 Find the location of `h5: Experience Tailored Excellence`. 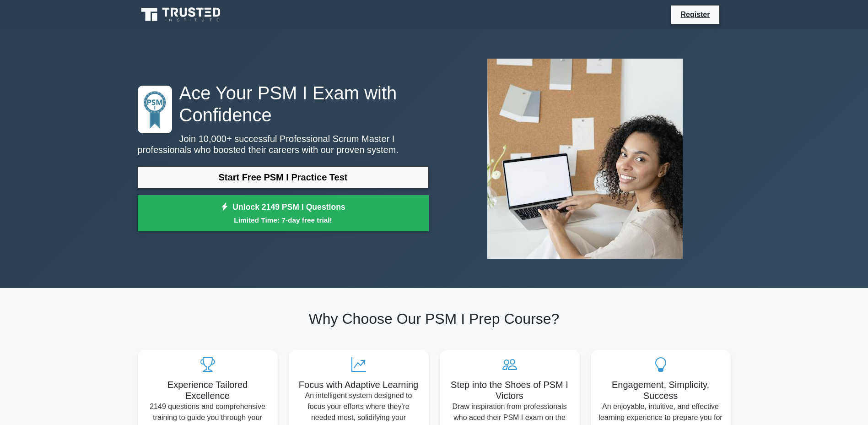

h5: Experience Tailored Excellence is located at coordinates (208, 390).